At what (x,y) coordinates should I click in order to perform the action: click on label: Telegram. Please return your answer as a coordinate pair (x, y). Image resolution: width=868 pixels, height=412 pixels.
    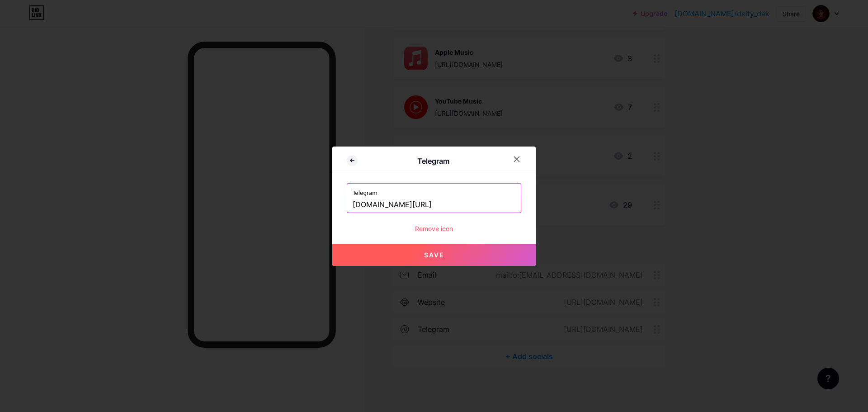
    Looking at the image, I should click on (434, 190).